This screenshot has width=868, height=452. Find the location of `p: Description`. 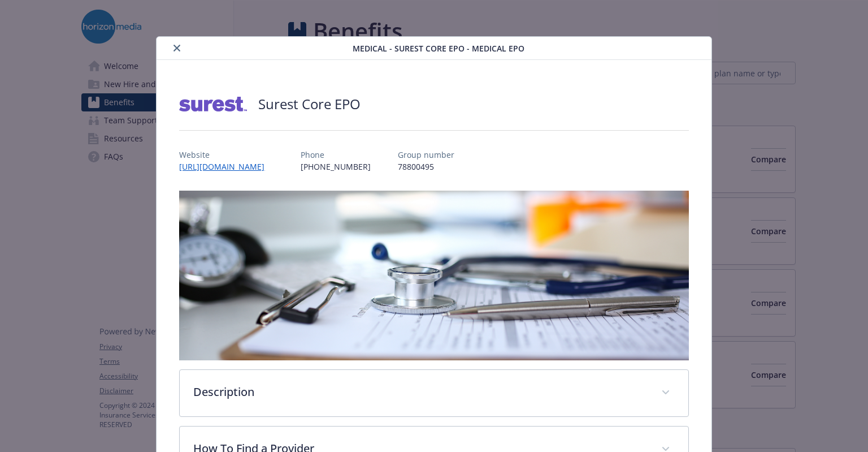

p: Description is located at coordinates (420, 392).